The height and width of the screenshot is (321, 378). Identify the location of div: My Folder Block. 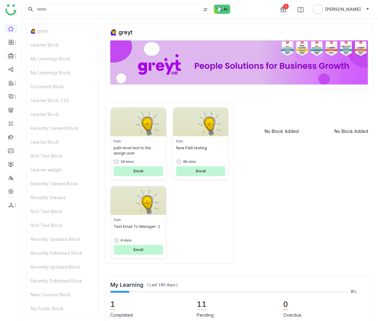
(63, 308).